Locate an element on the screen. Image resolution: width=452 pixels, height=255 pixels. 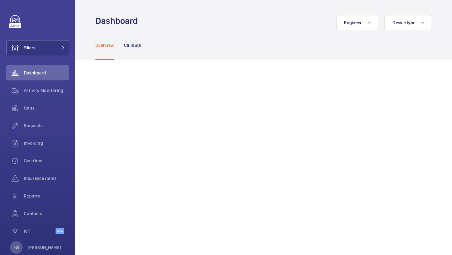
span: Requests is located at coordinates (46, 126).